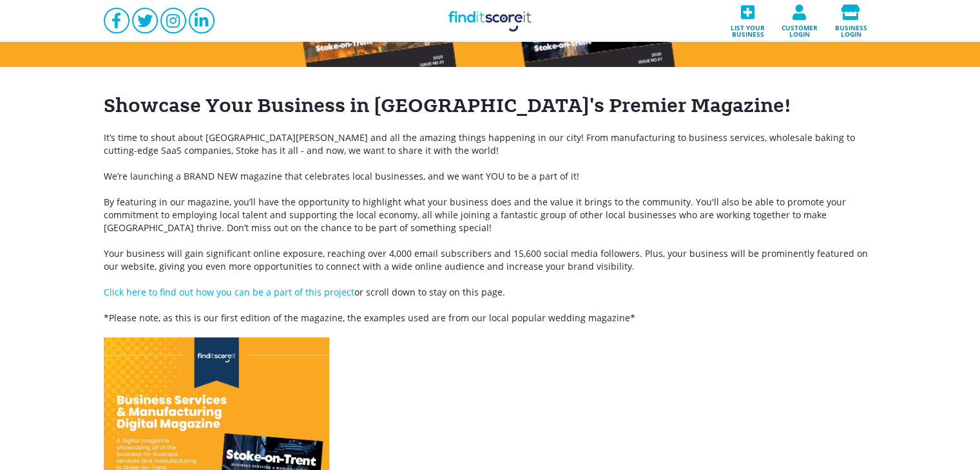 The image size is (980, 470). I want to click on p: We’re launching a BRAND NEW magazine that celebrates local businesses, and we want YOU to be a pa..., so click(491, 176).